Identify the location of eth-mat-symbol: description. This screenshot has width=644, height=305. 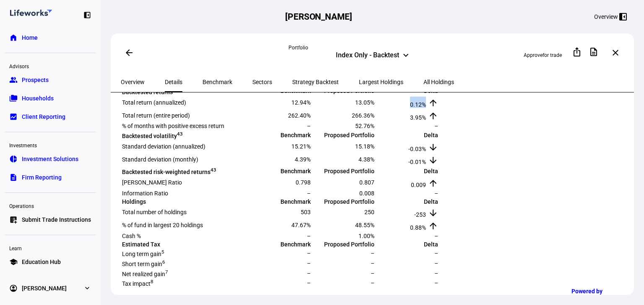
(14, 178).